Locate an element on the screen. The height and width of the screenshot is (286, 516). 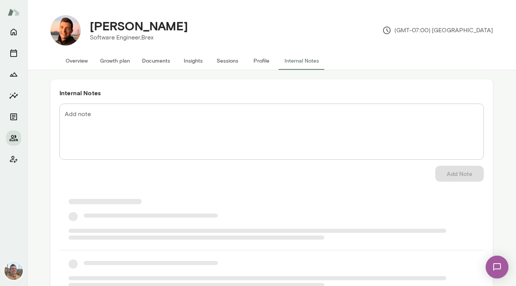
button: Growth plan is located at coordinates (115, 61).